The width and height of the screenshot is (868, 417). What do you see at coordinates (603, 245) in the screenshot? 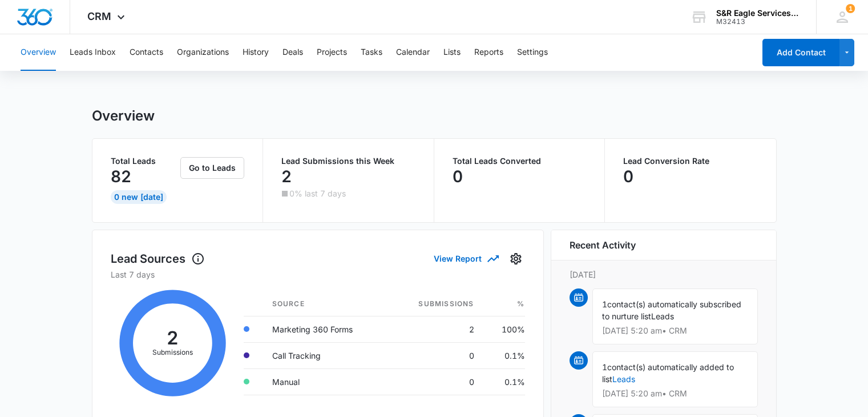
I see `h6: Recent Activity` at bounding box center [603, 245].